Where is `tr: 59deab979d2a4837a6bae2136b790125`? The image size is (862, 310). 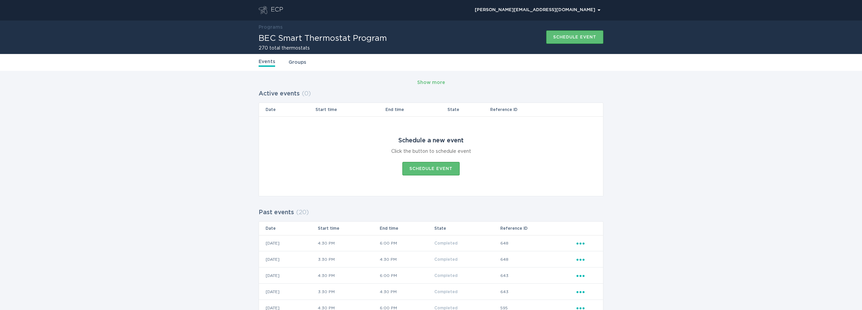
tr: 59deab979d2a4837a6bae2136b790125 is located at coordinates (431, 243).